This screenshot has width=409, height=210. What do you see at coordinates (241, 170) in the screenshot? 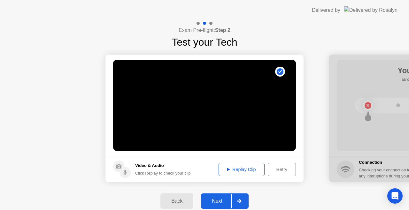
I see `button: Replay Clip` at bounding box center [241, 170].